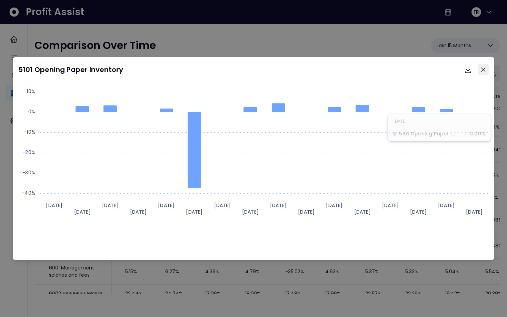  Describe the element at coordinates (29, 173) in the screenshot. I see `text: -30%` at that location.